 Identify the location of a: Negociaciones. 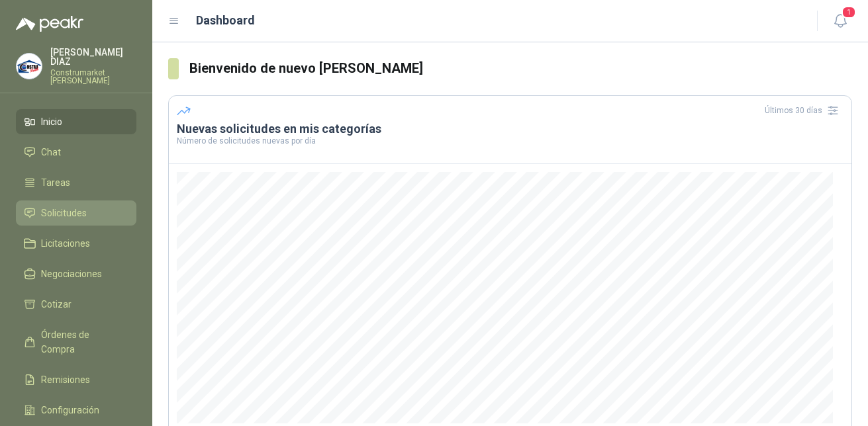
(76, 274).